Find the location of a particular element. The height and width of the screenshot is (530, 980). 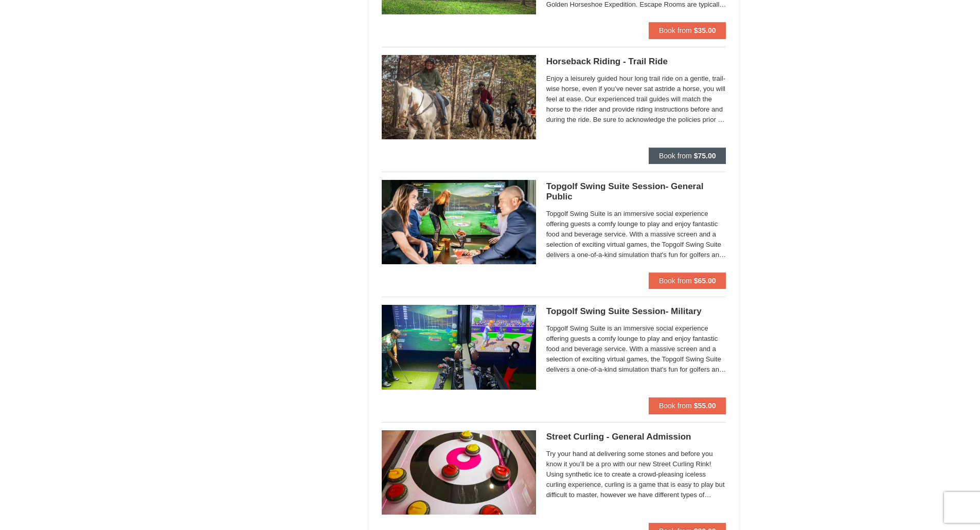

span: Enjoy a leisurely guided hour long trail ride on a gentle, trail-wise horse, even if you’ve never... is located at coordinates (636, 99).